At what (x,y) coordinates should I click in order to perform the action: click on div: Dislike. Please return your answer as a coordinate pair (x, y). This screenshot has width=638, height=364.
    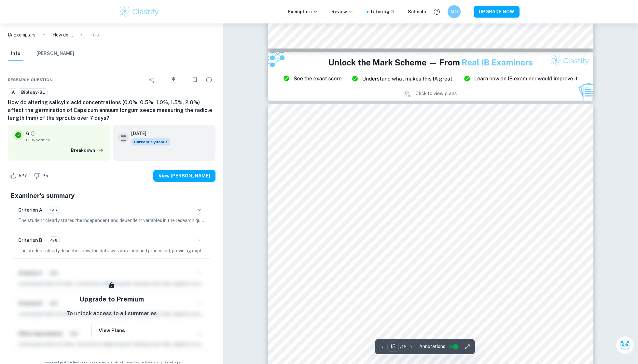
    Looking at the image, I should click on (42, 176).